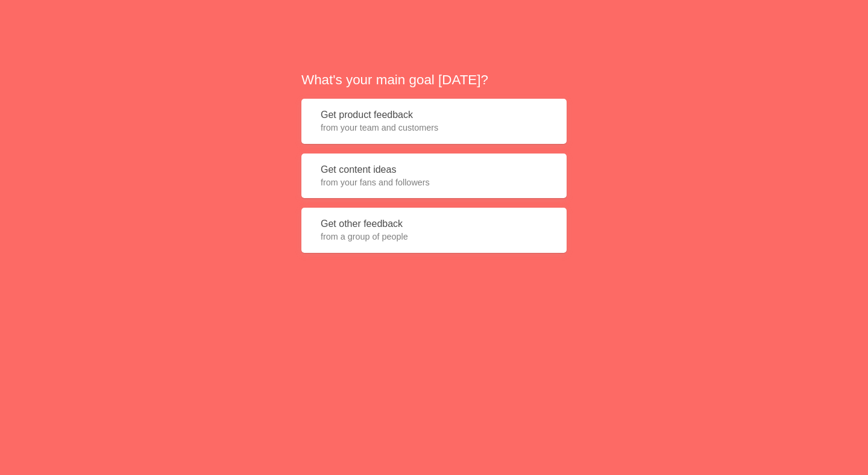  What do you see at coordinates (434, 176) in the screenshot?
I see `button: Get content ideasfrom your fans and followers` at bounding box center [434, 176].